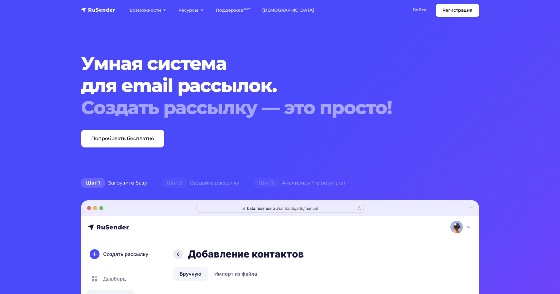 This screenshot has width=560, height=294. What do you see at coordinates (98, 10) in the screenshot?
I see `img: RuSender` at bounding box center [98, 10].